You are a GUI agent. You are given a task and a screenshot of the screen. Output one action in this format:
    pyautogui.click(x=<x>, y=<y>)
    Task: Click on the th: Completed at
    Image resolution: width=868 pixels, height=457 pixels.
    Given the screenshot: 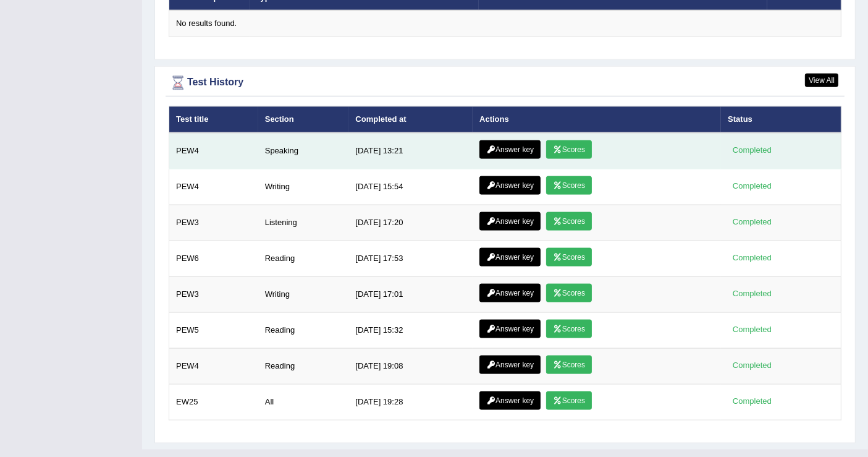 What is the action you would take?
    pyautogui.click(x=410, y=119)
    